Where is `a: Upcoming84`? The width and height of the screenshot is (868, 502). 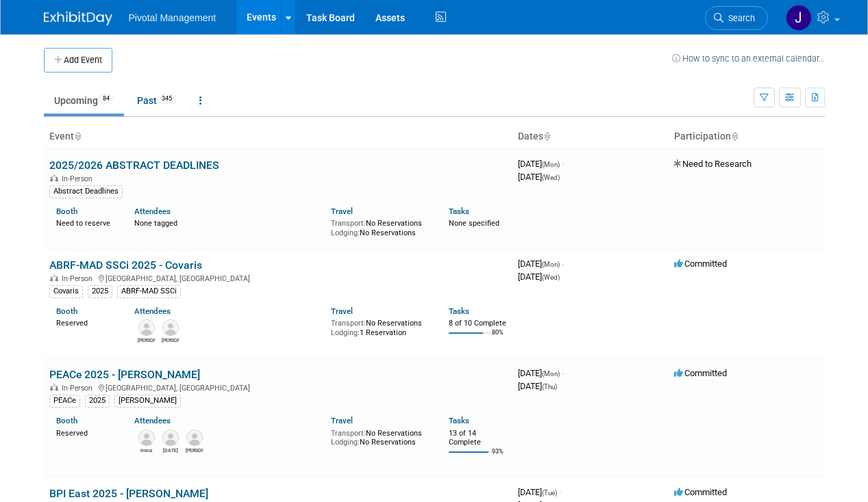 a: Upcoming84 is located at coordinates (83, 100).